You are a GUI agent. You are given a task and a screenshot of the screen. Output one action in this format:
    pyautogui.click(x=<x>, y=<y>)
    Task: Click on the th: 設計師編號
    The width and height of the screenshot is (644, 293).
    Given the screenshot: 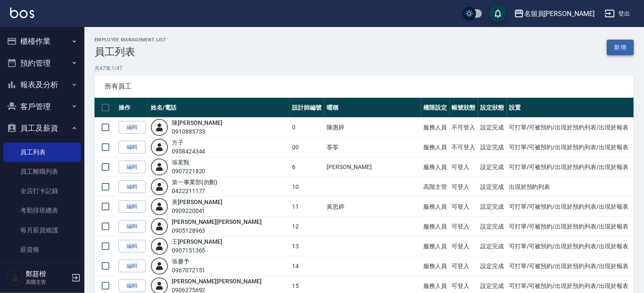 What is the action you would take?
    pyautogui.click(x=307, y=107)
    